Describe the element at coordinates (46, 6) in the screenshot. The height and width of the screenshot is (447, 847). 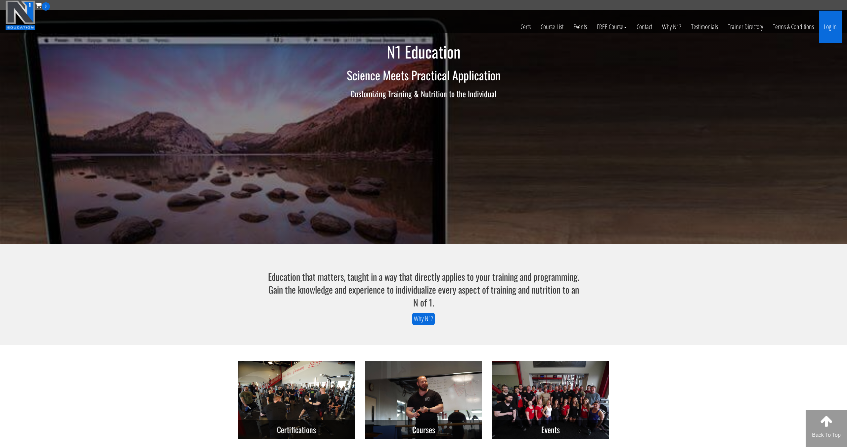
I see `span: 0` at that location.